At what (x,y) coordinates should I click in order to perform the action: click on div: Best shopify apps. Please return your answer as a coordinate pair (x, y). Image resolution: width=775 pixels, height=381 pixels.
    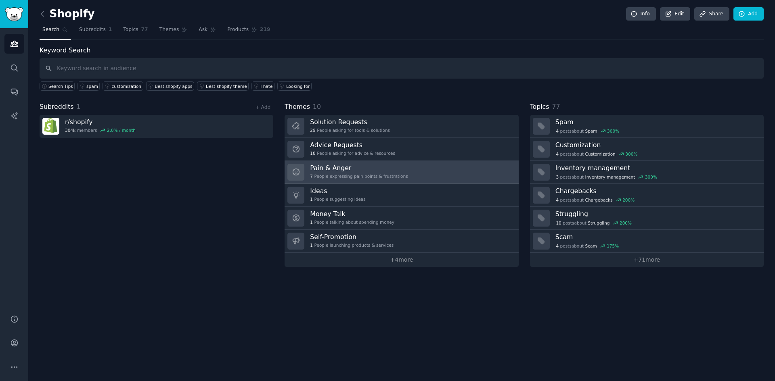
    Looking at the image, I should click on (174, 86).